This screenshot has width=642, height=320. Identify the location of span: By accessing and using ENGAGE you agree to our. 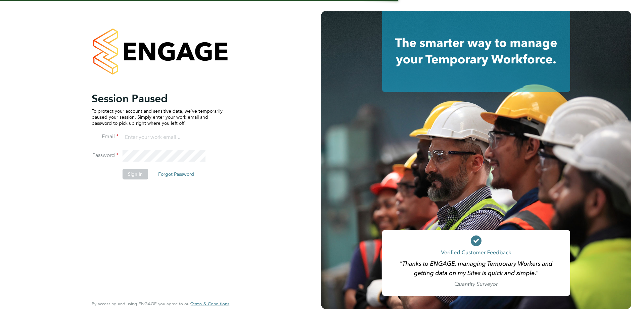
(160, 304).